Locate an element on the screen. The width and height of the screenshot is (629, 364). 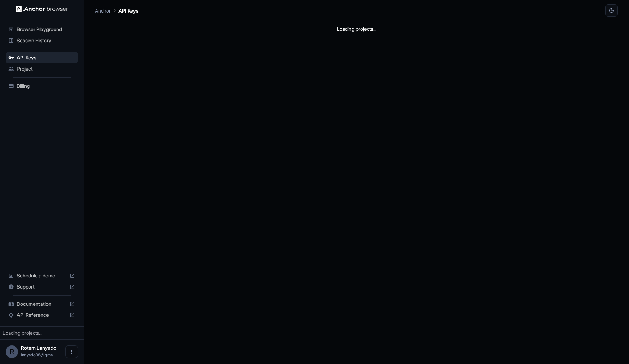
span: Rotem Lanyado is located at coordinates (38, 347).